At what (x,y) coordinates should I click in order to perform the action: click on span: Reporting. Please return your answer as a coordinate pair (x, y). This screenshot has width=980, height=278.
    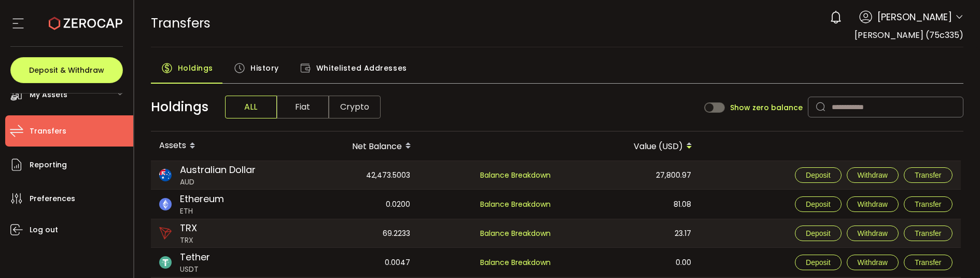
    Looking at the image, I should click on (48, 164).